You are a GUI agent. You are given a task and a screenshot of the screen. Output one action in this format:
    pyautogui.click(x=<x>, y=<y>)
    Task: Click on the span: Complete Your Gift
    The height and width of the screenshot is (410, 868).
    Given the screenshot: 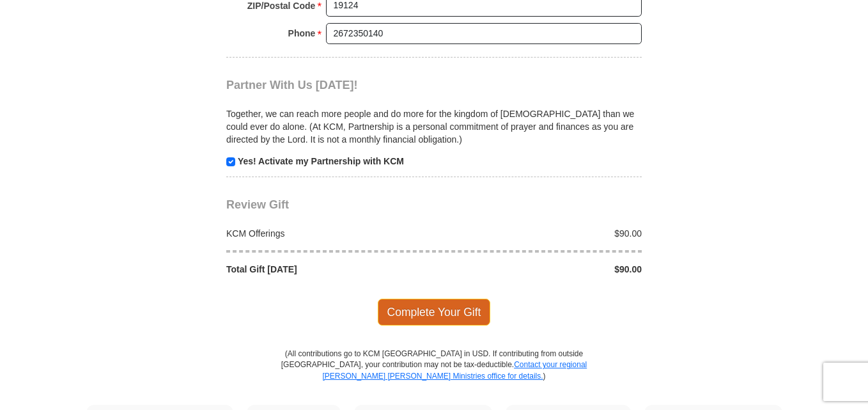 What is the action you would take?
    pyautogui.click(x=434, y=312)
    